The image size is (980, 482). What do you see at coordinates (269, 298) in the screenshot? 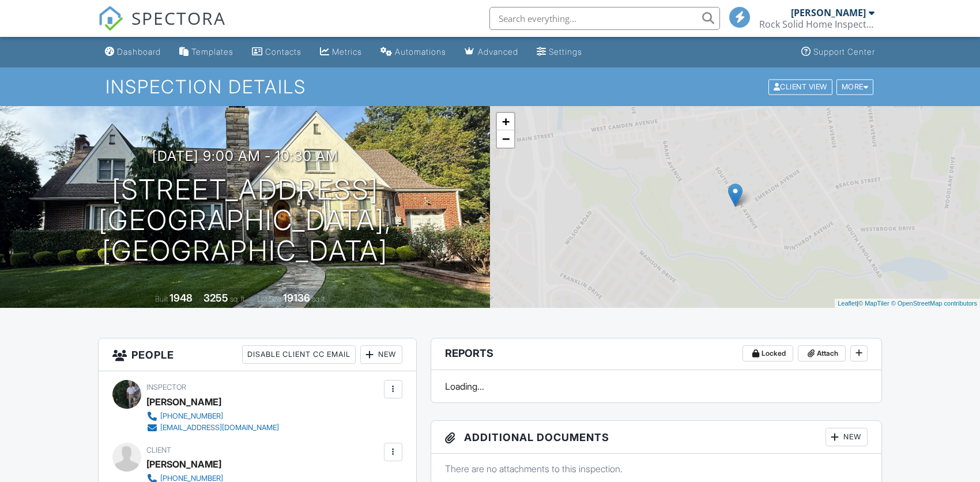
I see `span: Lot Size` at bounding box center [269, 298].